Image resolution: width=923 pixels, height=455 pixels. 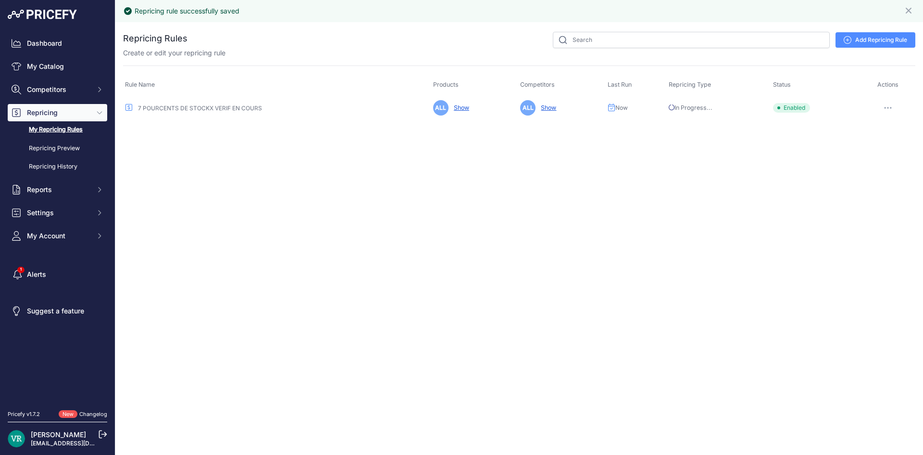 What do you see at coordinates (782, 84) in the screenshot?
I see `span: Status` at bounding box center [782, 84].